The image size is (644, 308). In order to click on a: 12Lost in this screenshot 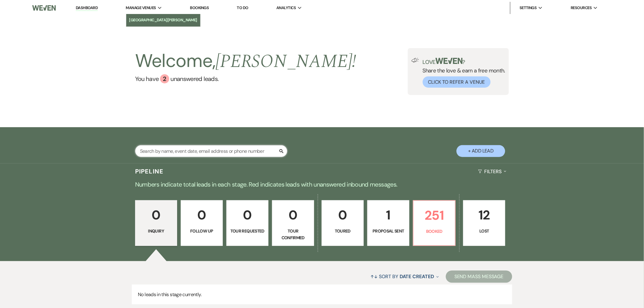, I will do `click(484, 223)`.